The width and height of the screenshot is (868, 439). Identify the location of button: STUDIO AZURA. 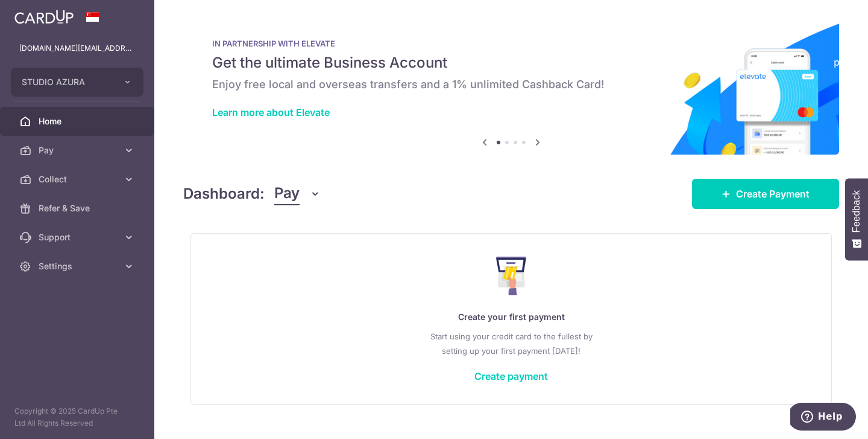
(77, 82).